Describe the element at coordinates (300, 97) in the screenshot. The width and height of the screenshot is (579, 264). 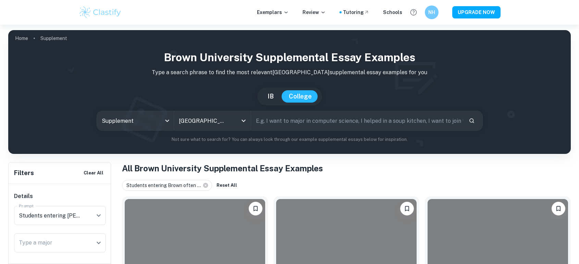
I see `button: College` at that location.